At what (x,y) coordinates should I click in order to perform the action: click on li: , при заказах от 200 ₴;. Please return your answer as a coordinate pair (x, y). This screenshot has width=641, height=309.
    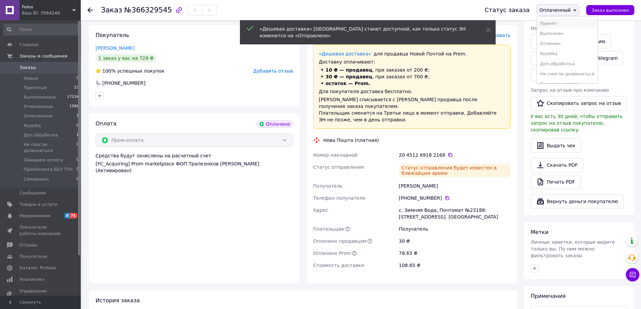
    Looking at the image, I should click on (412, 70).